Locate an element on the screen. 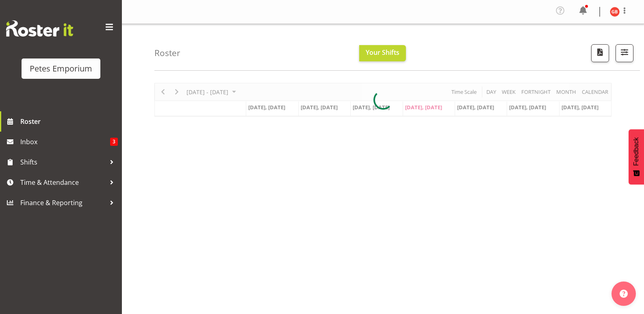 The height and width of the screenshot is (314, 644). span: Shifts is located at coordinates (63, 162).